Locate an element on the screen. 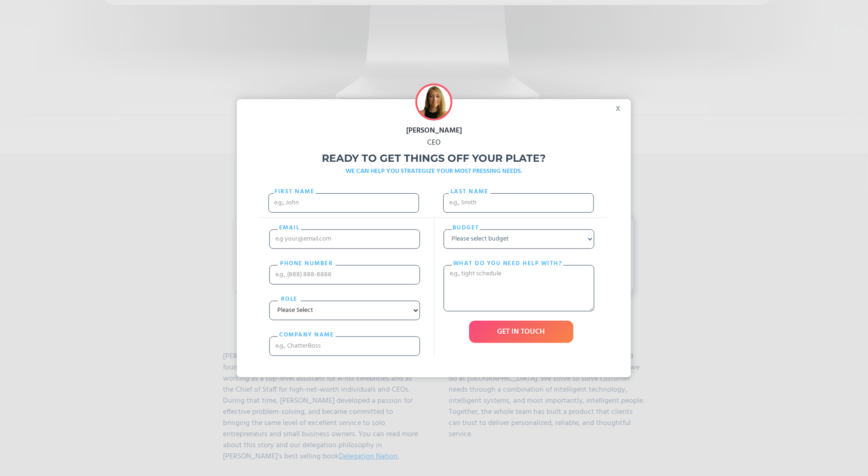 This screenshot has width=868, height=476. label: What do you need help with? is located at coordinates (507, 264).